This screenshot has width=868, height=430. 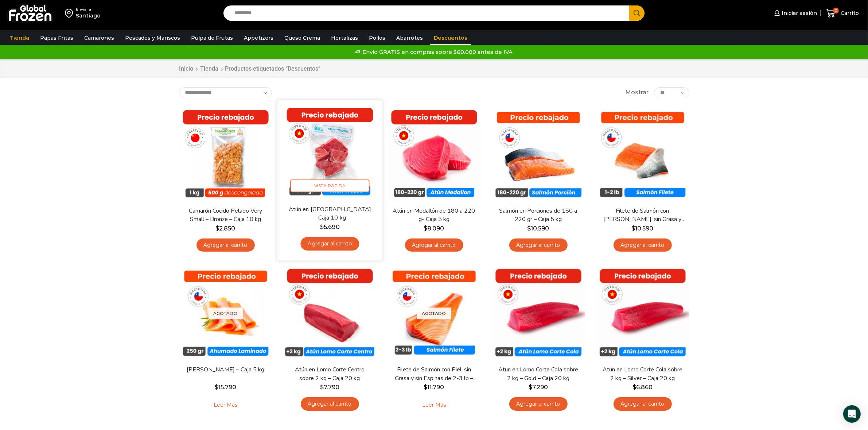 What do you see at coordinates (642, 374) in the screenshot?
I see `a: Atún en Lomo Corte Cola sobre 2 kg – Silver – Caja 20 kg` at bounding box center [642, 374].